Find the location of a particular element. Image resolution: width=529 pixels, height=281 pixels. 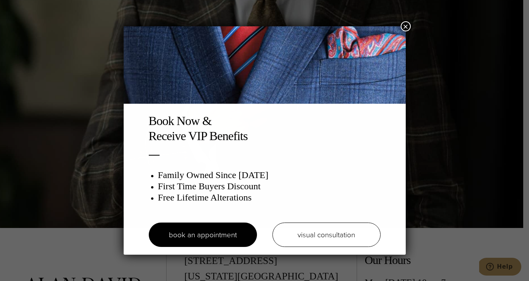

a: visual consultation is located at coordinates (327, 234).